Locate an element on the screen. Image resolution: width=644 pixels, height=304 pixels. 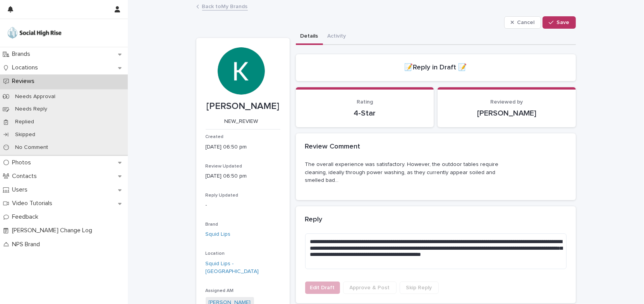
p: Brands is located at coordinates (22, 54).